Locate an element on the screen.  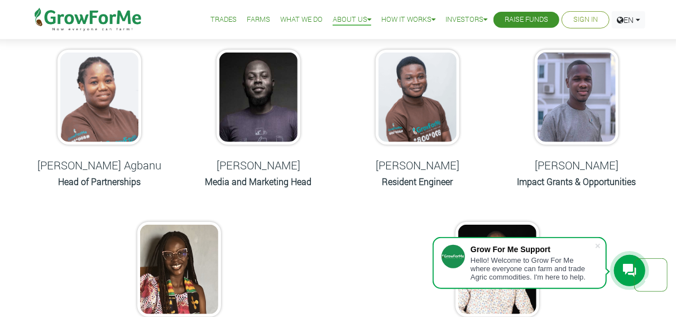
a: Sign In is located at coordinates (586, 20).